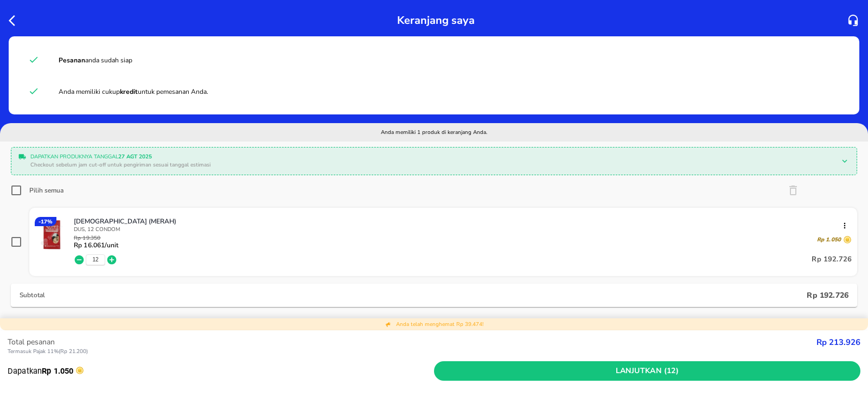  What do you see at coordinates (46, 191) in the screenshot?
I see `div: Pilih semua` at bounding box center [46, 191].